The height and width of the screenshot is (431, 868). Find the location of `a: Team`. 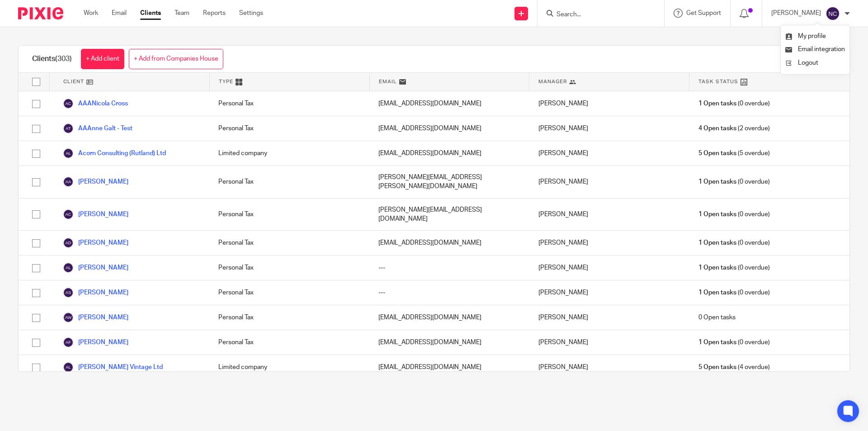

a: Team is located at coordinates (181, 13).